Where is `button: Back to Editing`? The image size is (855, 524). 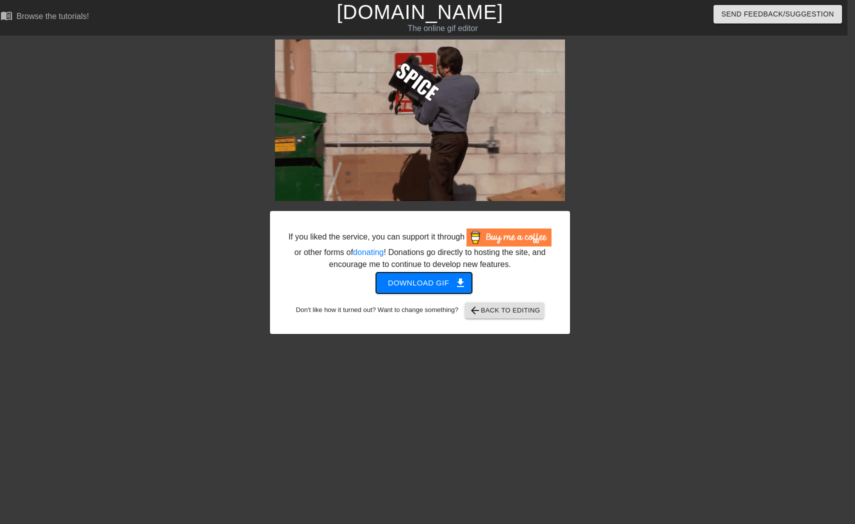
button: Back to Editing is located at coordinates (504, 310).